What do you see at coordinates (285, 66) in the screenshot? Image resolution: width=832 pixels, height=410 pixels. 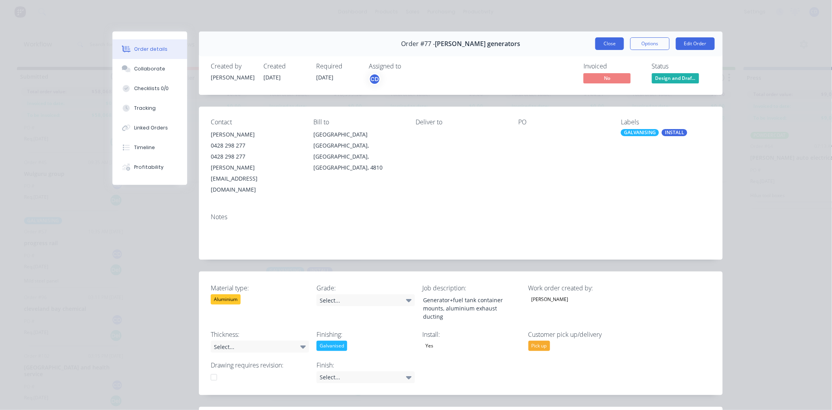 I see `div: Created` at bounding box center [285, 66].